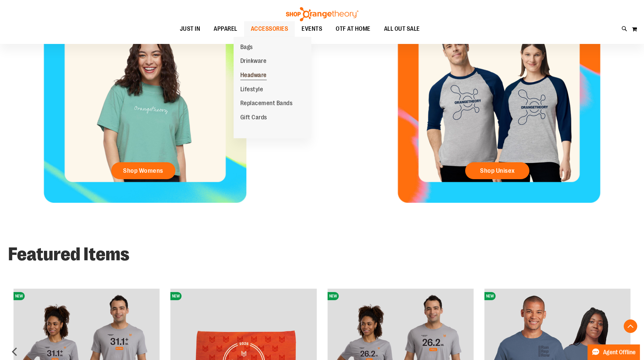 The width and height of the screenshot is (644, 360). Describe the element at coordinates (253, 118) in the screenshot. I see `span: Gift Cards` at that location.